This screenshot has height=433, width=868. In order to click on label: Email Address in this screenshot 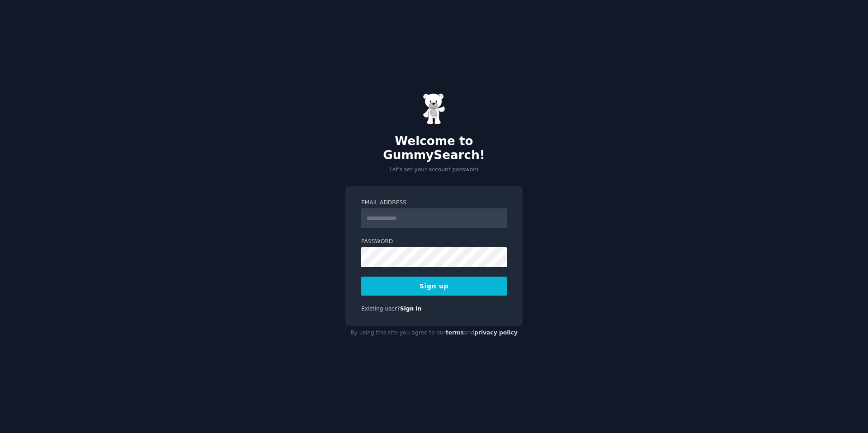, I will do `click(434, 203)`.